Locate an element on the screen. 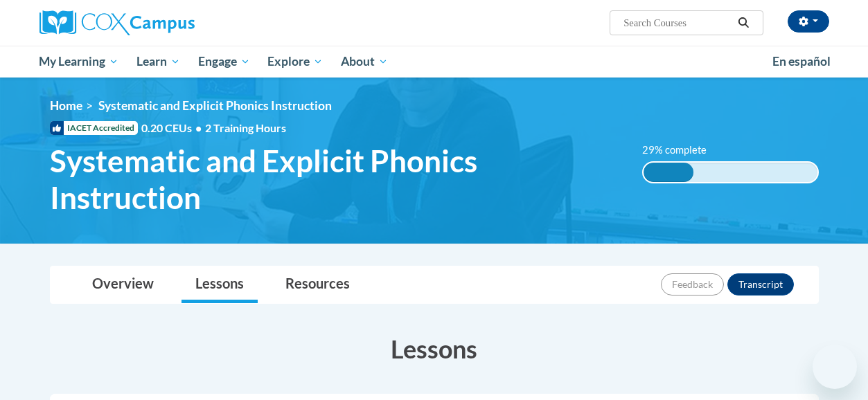  a: Engage is located at coordinates (224, 62).